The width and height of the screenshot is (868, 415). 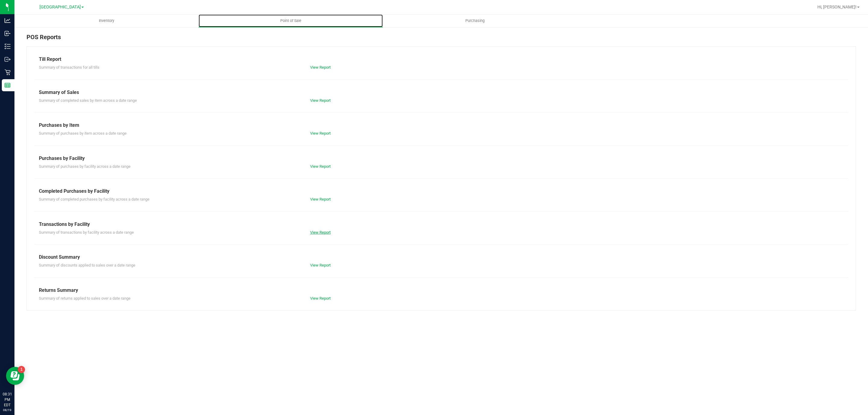 What do you see at coordinates (8, 20) in the screenshot?
I see `inline-svg: Analytics` at bounding box center [8, 20].